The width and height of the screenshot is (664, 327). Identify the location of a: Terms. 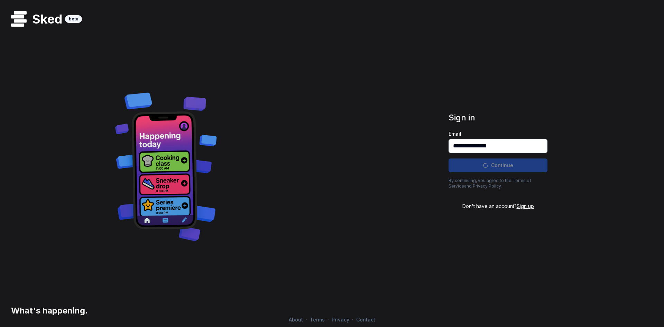
(317, 319).